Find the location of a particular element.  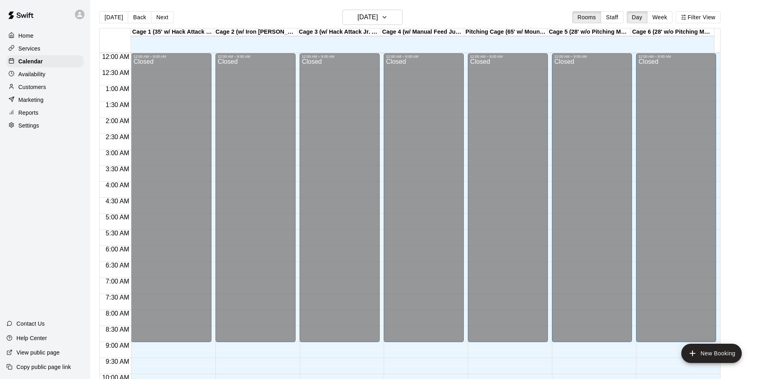

span: 8:30 AM is located at coordinates (117, 329).